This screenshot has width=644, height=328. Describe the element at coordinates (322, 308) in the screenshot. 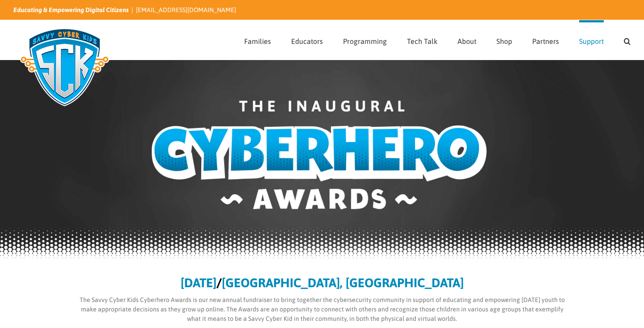

I see `p: The Savvy Cyber Kids Cyberhero Awards is our new annual fundraiser to bring together the cybersec...` at that location.